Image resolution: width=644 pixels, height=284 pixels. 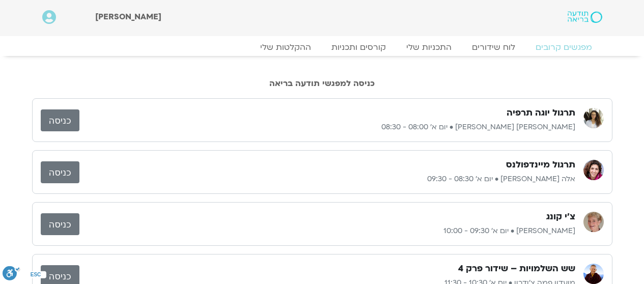 I want to click on a: קורסים ותכניות, so click(x=359, y=47).